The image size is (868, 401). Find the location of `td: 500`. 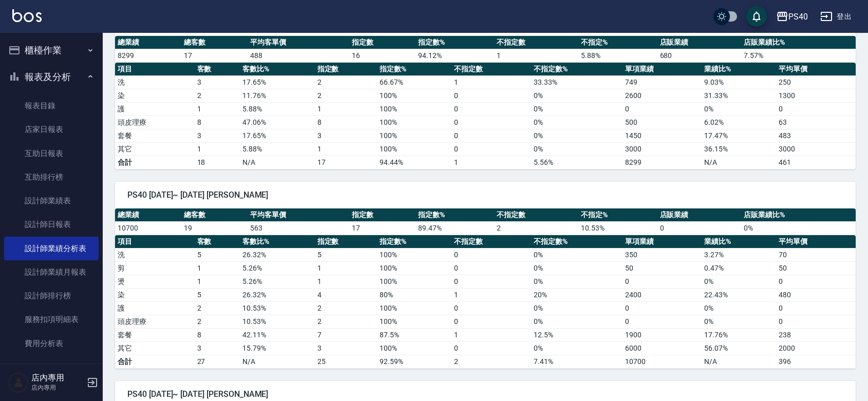

td: 500 is located at coordinates (662, 122).